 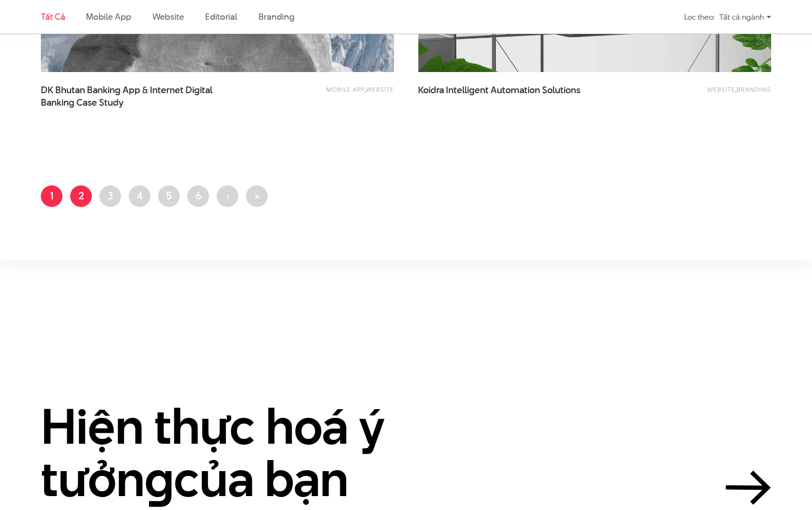 What do you see at coordinates (515, 90) in the screenshot?
I see `span: Automation` at bounding box center [515, 90].